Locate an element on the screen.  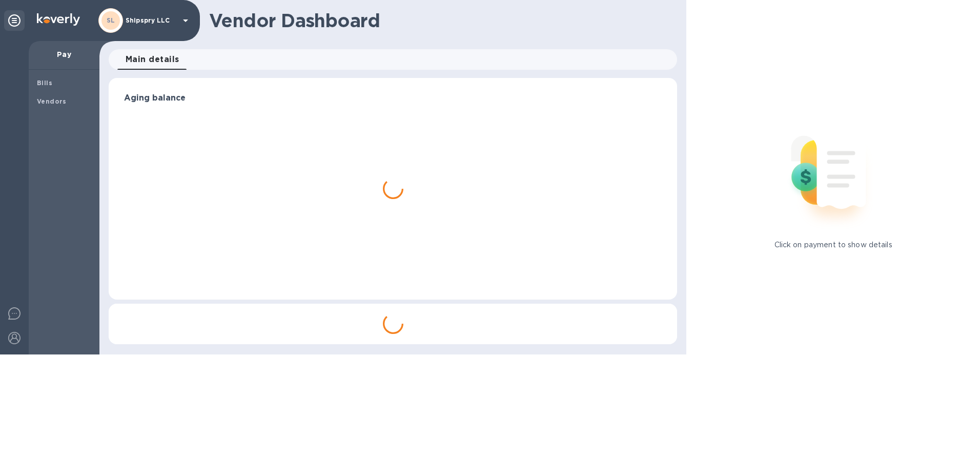
span: Main details is located at coordinates (152, 60).